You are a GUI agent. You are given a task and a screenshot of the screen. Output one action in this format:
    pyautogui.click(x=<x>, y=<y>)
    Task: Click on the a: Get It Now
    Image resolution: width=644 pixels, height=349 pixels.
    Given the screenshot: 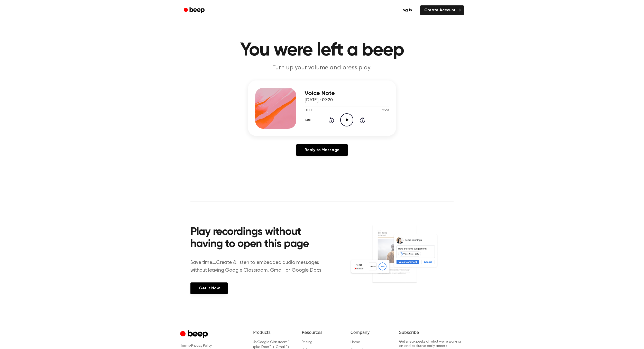 What is the action you would take?
    pyautogui.click(x=209, y=288)
    